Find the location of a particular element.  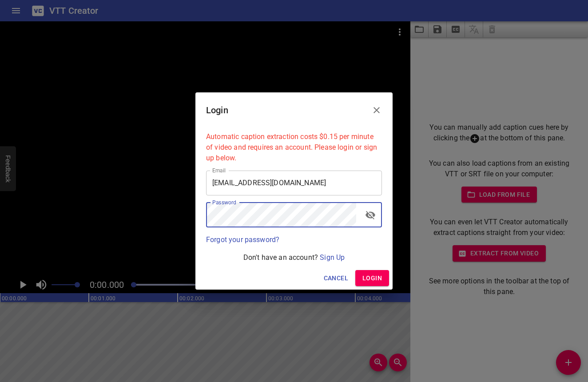

span: Login is located at coordinates (372, 278).